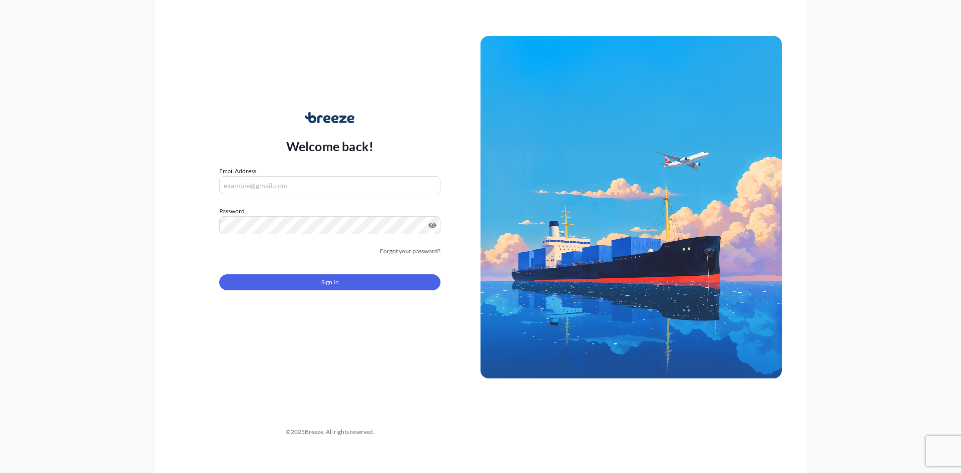 This screenshot has width=961, height=473. Describe the element at coordinates (432, 225) in the screenshot. I see `button: Show password` at that location.